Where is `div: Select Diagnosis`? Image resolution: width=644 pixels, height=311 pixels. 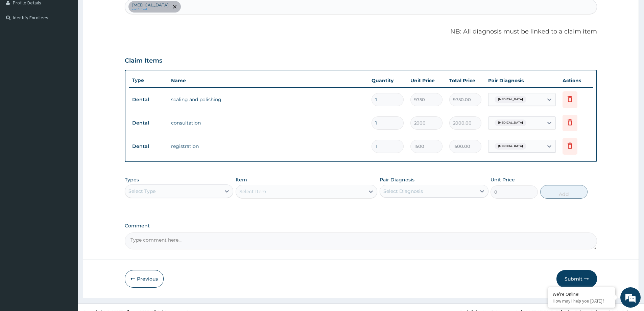
div: Select Diagnosis is located at coordinates (403, 191).